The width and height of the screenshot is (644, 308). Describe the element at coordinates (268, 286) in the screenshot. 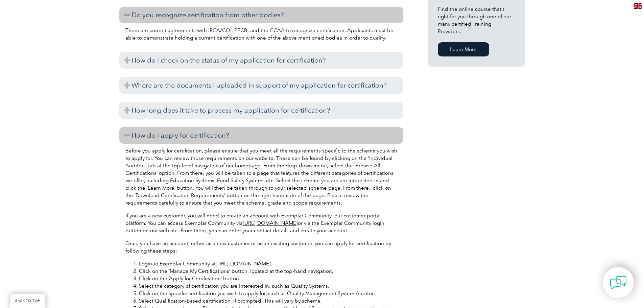

I see `li: Select the category of certification you are interested in, such as Quality Systems.` at that location.